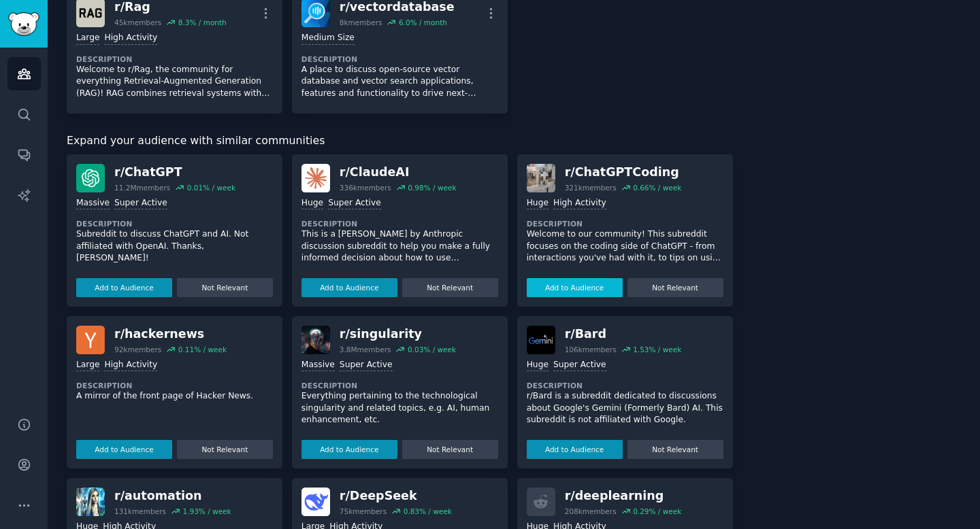 The width and height of the screenshot is (980, 529). Describe the element at coordinates (657, 512) in the screenshot. I see `div: 0.29 % / week` at that location.